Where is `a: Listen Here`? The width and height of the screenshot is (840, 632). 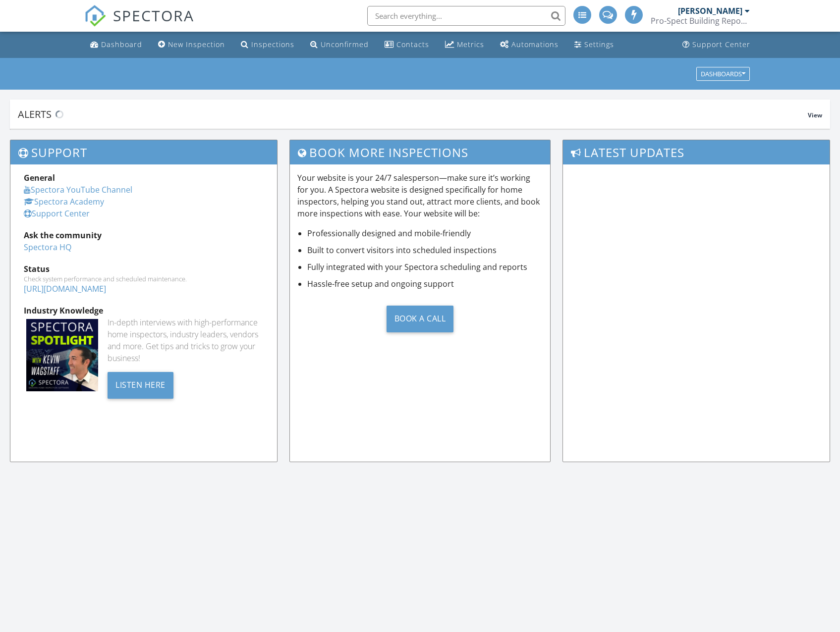 a: Listen Here is located at coordinates (140, 384).